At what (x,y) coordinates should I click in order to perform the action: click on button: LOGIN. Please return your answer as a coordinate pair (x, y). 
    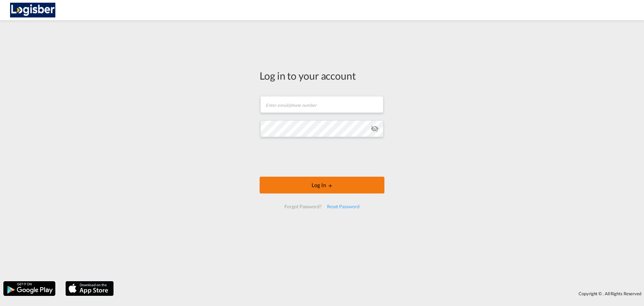
    Looking at the image, I should click on (322, 185).